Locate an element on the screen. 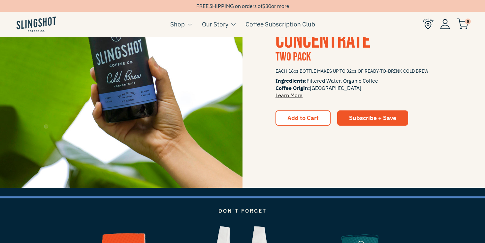  span: 0 is located at coordinates (468, 21).